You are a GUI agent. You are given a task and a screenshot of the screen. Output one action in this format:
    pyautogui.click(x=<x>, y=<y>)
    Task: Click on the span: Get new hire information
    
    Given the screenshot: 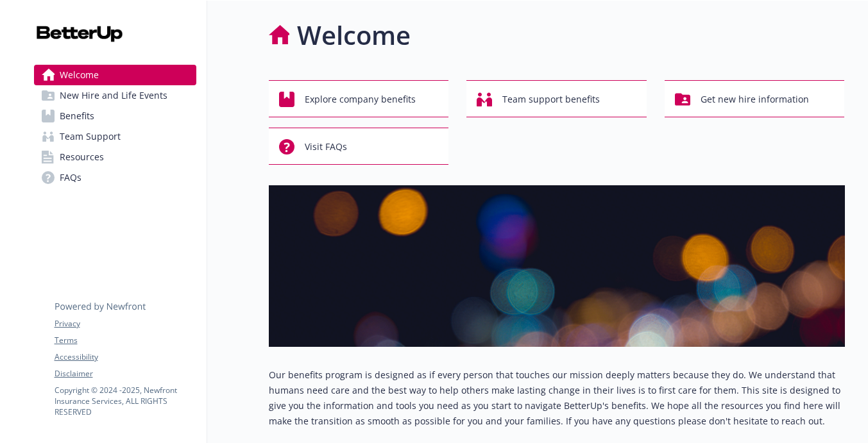 What is the action you would take?
    pyautogui.click(x=754, y=100)
    